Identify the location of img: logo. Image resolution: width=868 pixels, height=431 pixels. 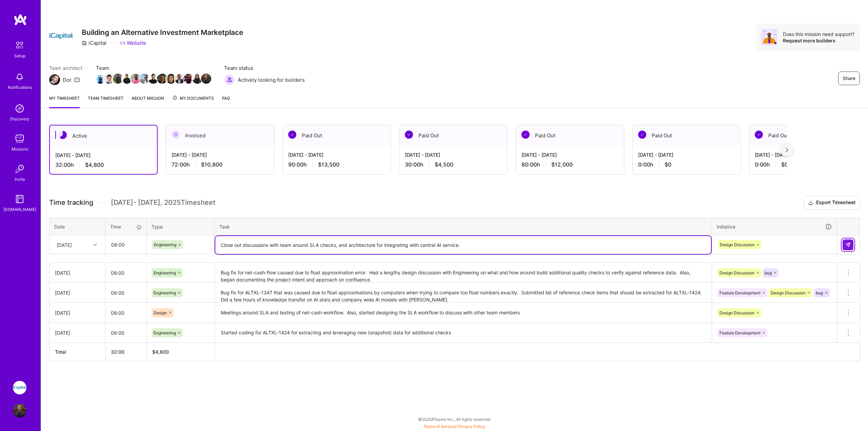
(21, 20).